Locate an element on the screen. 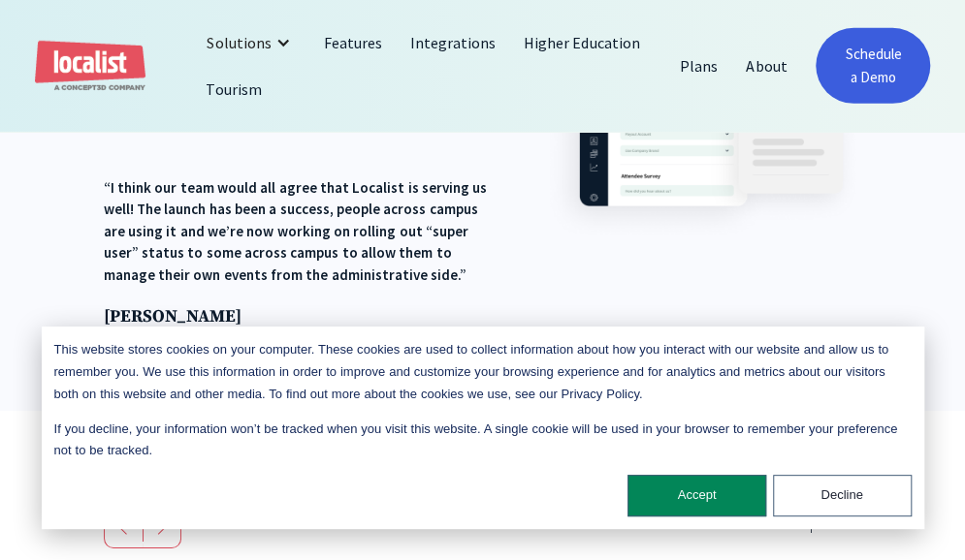 The width and height of the screenshot is (965, 560). a: Tourism is located at coordinates (234, 89).